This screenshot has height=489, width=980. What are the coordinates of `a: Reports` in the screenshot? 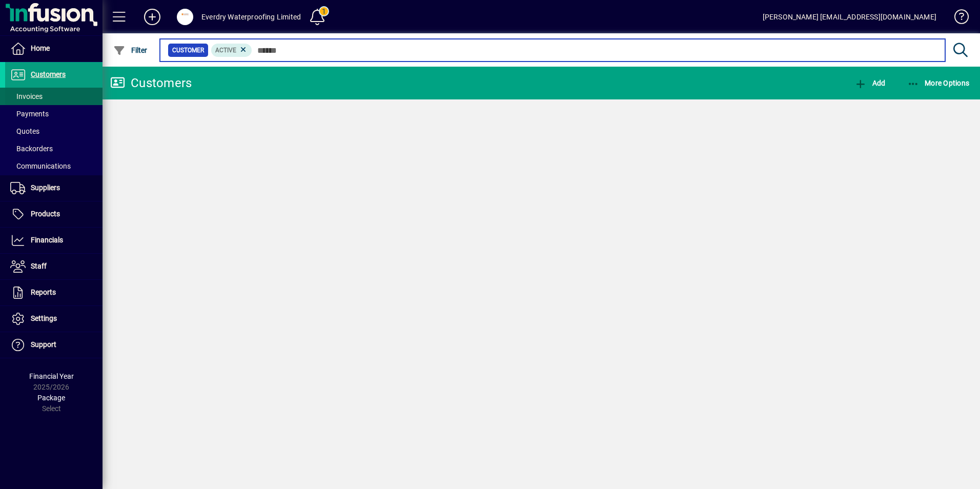 It's located at (54, 293).